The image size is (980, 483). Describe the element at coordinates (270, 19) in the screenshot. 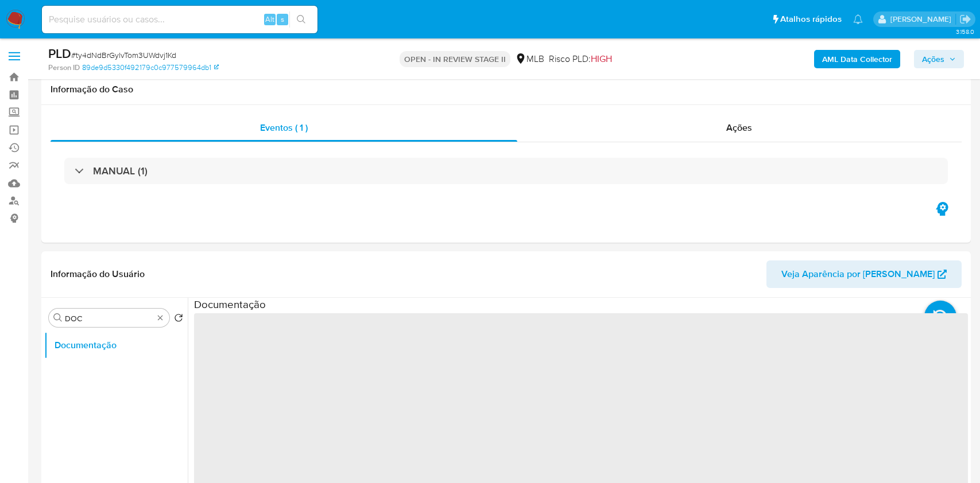

I see `span: Alt` at that location.